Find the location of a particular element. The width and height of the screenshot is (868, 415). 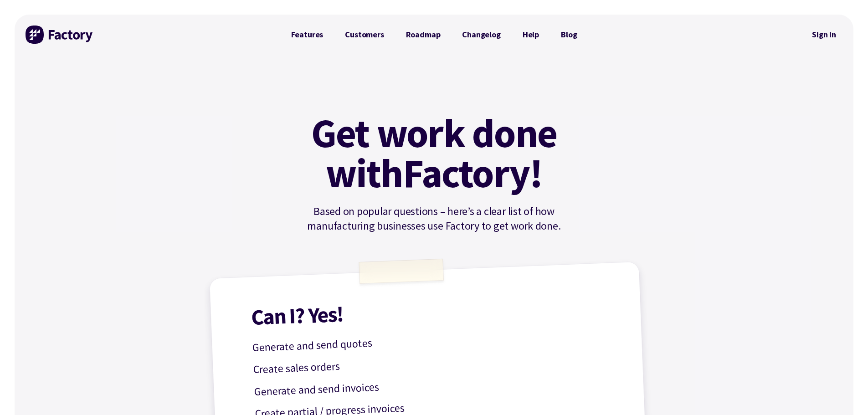

a: Customers is located at coordinates (364, 35).